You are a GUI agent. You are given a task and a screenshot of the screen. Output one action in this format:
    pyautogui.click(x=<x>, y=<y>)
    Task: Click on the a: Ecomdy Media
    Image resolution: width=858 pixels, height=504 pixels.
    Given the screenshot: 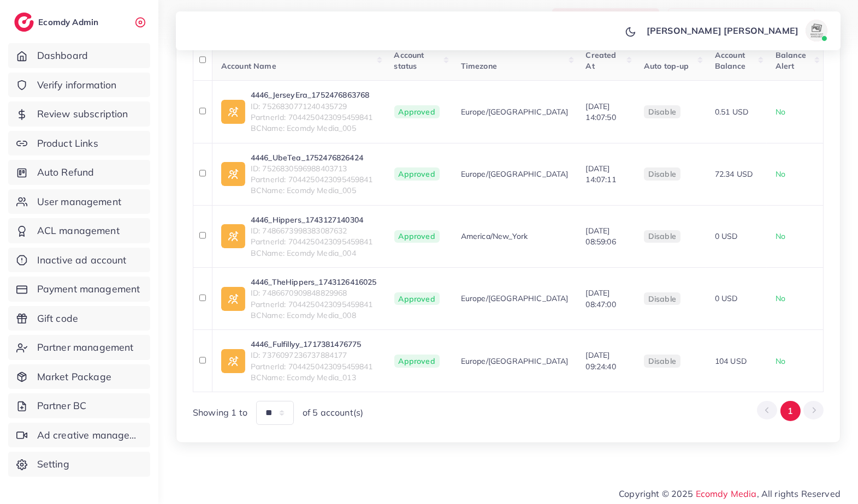 What is the action you would take?
    pyautogui.click(x=726, y=494)
    